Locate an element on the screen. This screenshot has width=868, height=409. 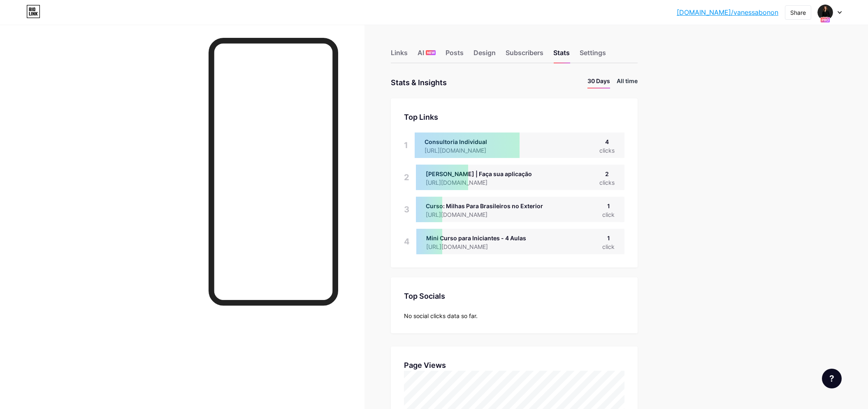
div: Subscribers is located at coordinates (524, 55).